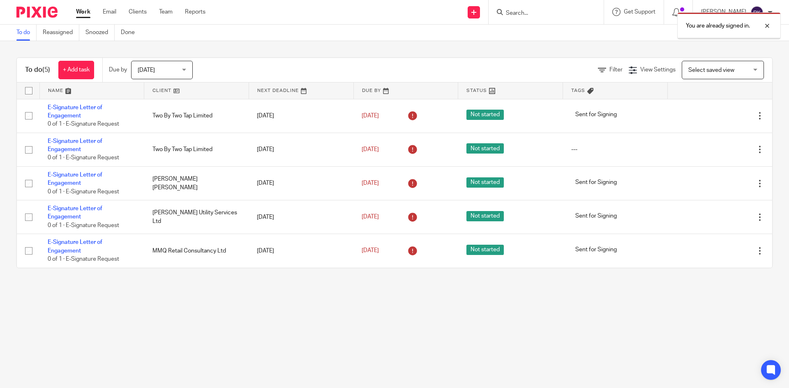  I want to click on a: Reports, so click(195, 12).